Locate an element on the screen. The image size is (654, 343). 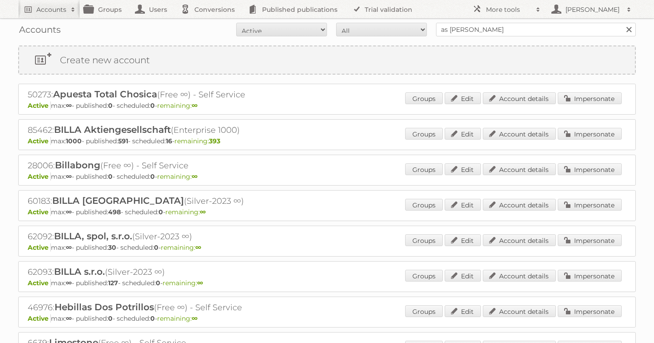
span: Apuesta Total Chosica is located at coordinates (105, 94).